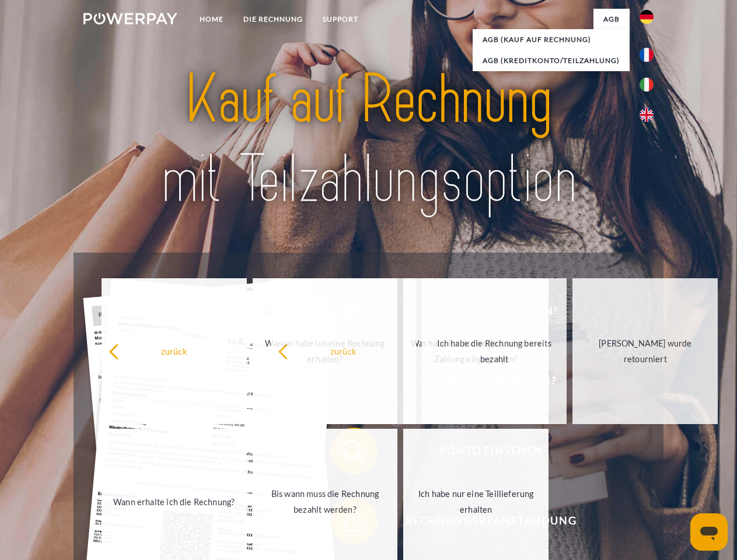  Describe the element at coordinates (325, 502) in the screenshot. I see `div: Bis wann muss die Rechnung bezahlt werden?` at that location.